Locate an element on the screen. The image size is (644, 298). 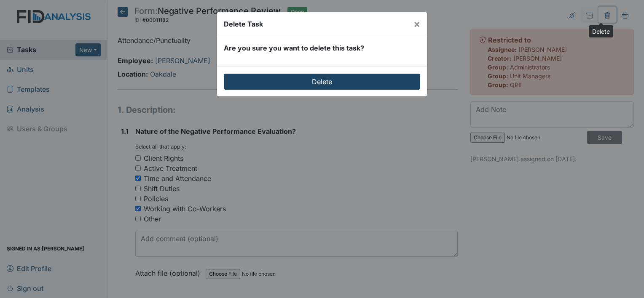
div: Delete is located at coordinates (601, 31).